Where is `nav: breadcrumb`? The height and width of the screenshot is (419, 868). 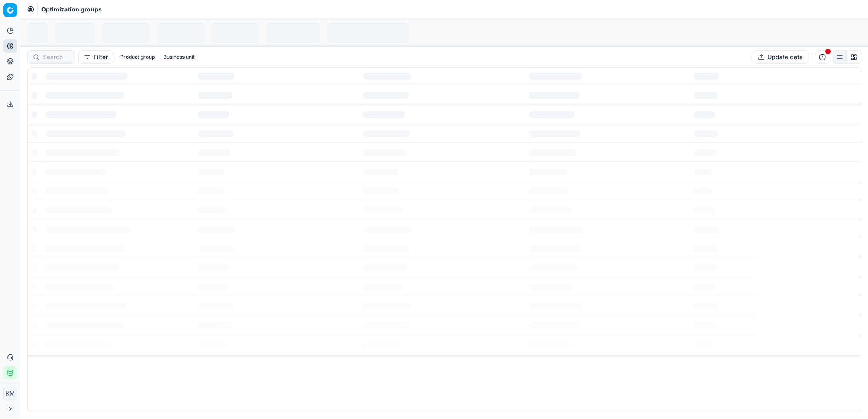
nav: breadcrumb is located at coordinates (72, 9).